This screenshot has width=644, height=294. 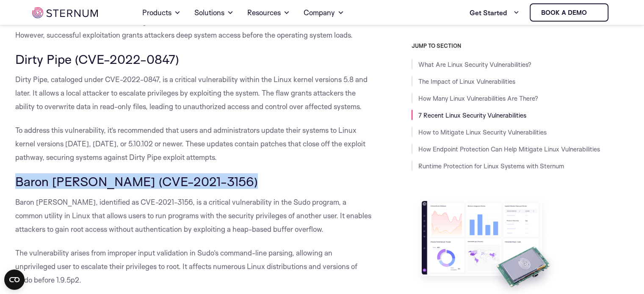 What do you see at coordinates (491, 166) in the screenshot?
I see `a: Runtime Protection for Linux Systems with Sternum` at bounding box center [491, 166].